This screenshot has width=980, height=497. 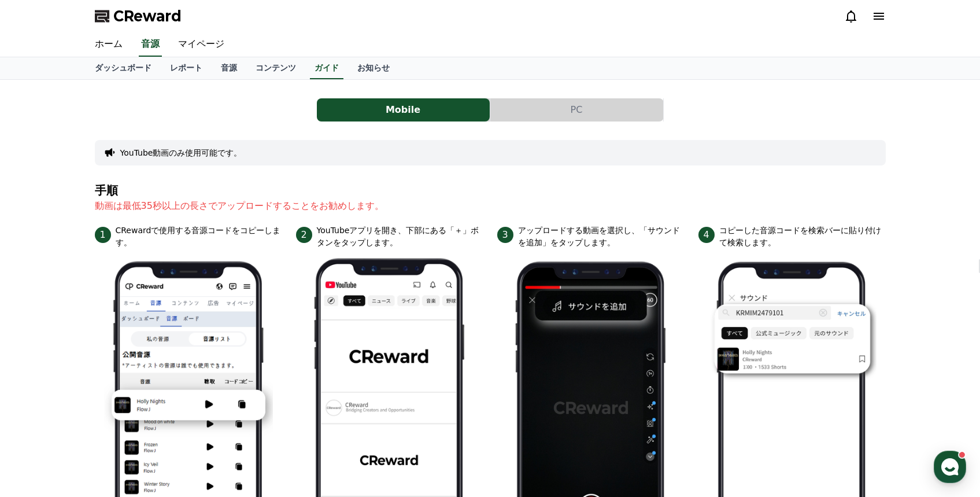 What do you see at coordinates (181, 153) in the screenshot?
I see `a: YouTube動画のみ使用可能です。` at bounding box center [181, 153].